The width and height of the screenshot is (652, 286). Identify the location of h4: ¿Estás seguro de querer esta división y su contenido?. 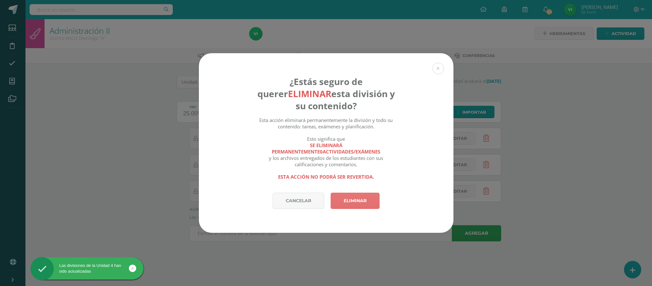
(326, 94).